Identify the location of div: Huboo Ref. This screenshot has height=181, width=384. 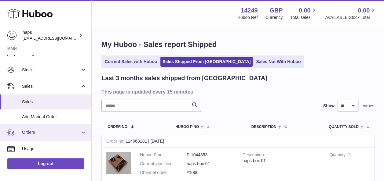
(247, 17).